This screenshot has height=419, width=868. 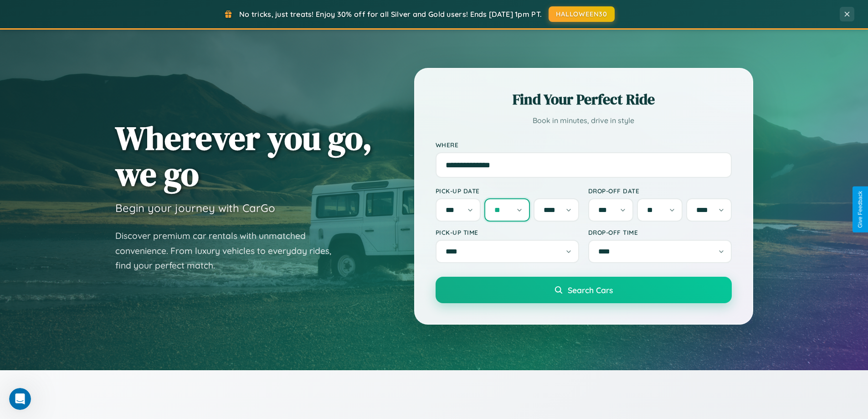 I want to click on label: Drop-off Date, so click(x=659, y=190).